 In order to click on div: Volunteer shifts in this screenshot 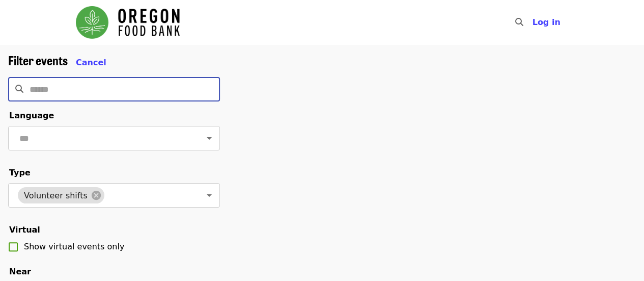, I will do `click(61, 195)`.